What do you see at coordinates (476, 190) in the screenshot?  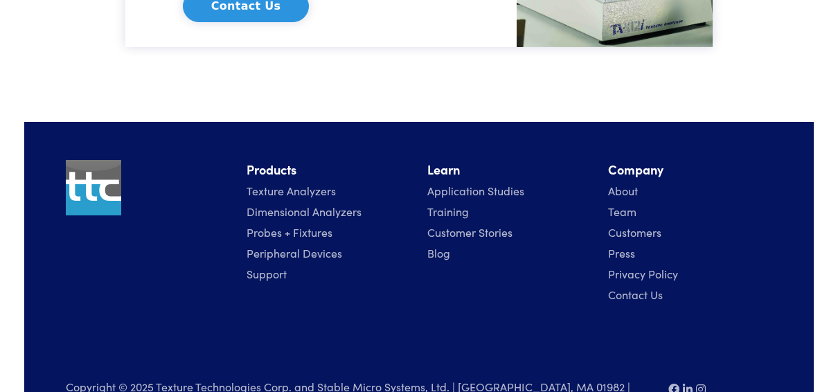 I see `a: Application Studies` at bounding box center [476, 190].